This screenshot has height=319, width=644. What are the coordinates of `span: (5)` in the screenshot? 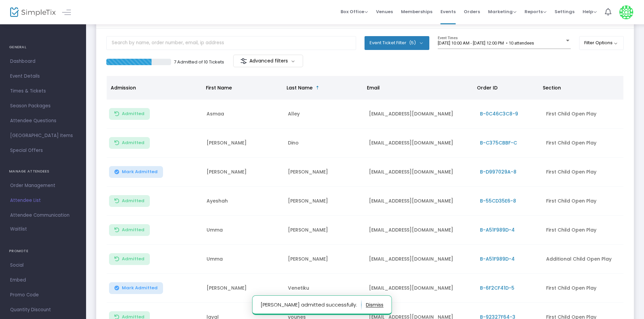 It's located at (412, 43).